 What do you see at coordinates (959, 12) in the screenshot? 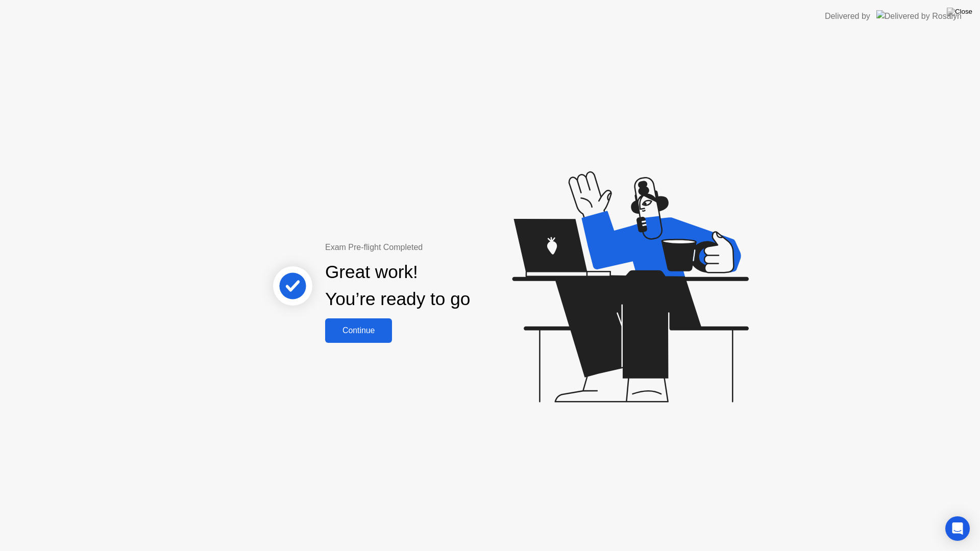
I see `img: Close` at bounding box center [959, 12].